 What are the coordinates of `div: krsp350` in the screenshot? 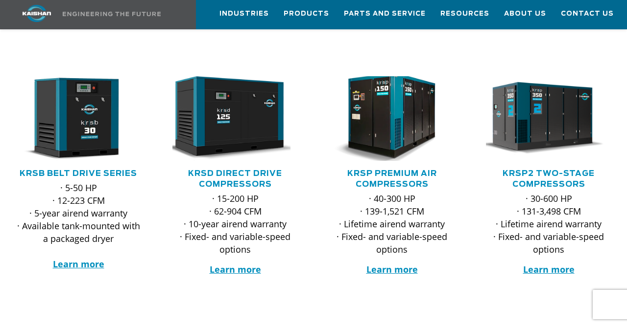 It's located at (548, 118).